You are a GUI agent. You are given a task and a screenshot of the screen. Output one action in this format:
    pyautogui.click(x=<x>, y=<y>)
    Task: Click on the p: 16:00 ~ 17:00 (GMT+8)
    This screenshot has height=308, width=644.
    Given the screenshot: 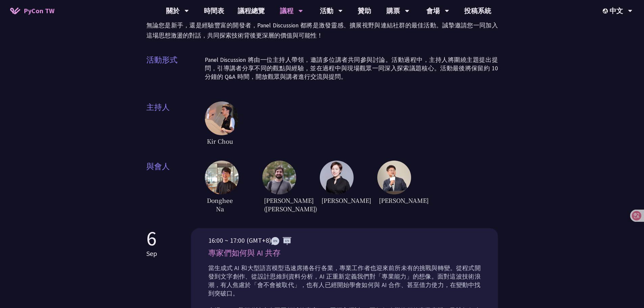 What is the action you would take?
    pyautogui.click(x=344, y=240)
    